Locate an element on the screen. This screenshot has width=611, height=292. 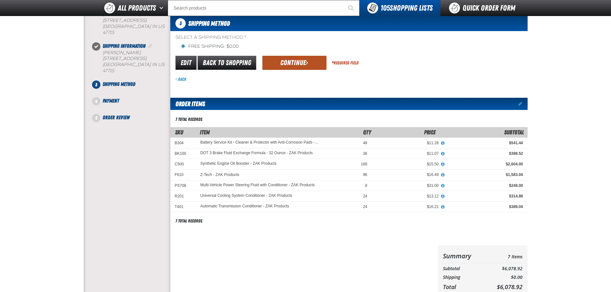
div: $389.04 is located at coordinates (485, 207).